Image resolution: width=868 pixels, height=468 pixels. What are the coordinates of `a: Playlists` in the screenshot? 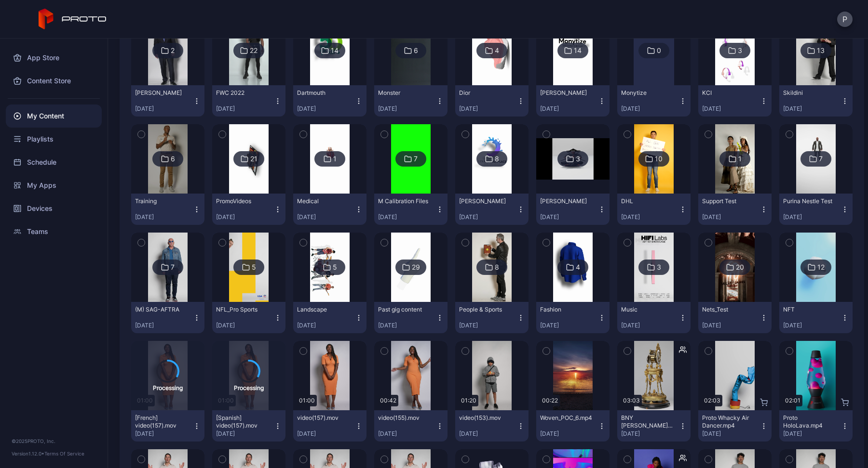 It's located at (54, 139).